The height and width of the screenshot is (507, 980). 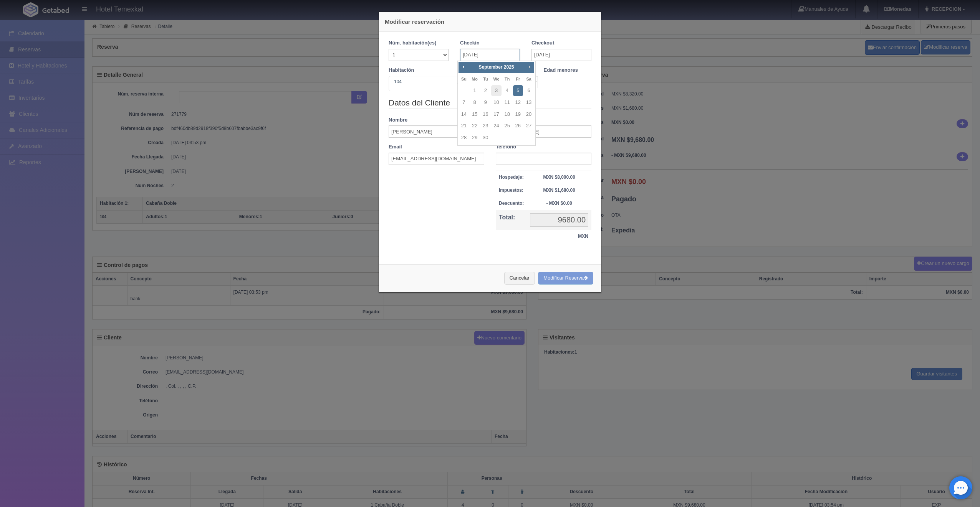 I want to click on span: Wednesday, so click(x=496, y=79).